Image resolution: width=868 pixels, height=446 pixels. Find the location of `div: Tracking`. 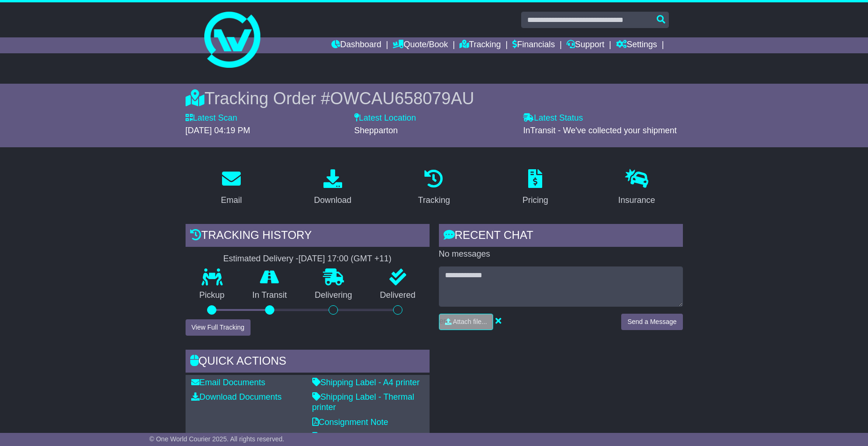

div: Tracking is located at coordinates (434, 200).